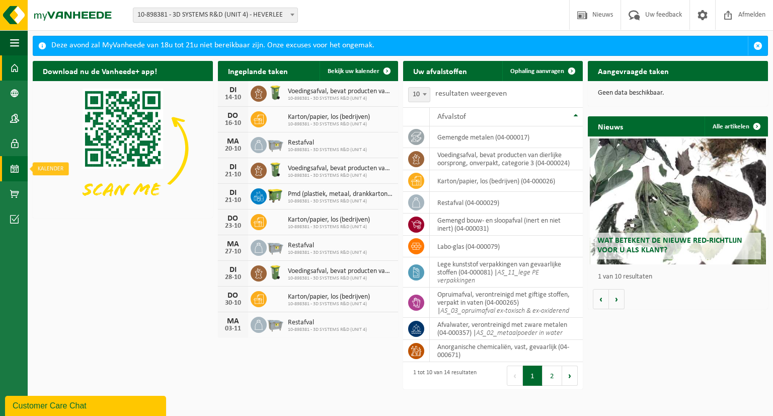 The height and width of the screenshot is (416, 773). What do you see at coordinates (488, 276) in the screenshot?
I see `i: AS_11_lege PE verpakkingen` at bounding box center [488, 276].